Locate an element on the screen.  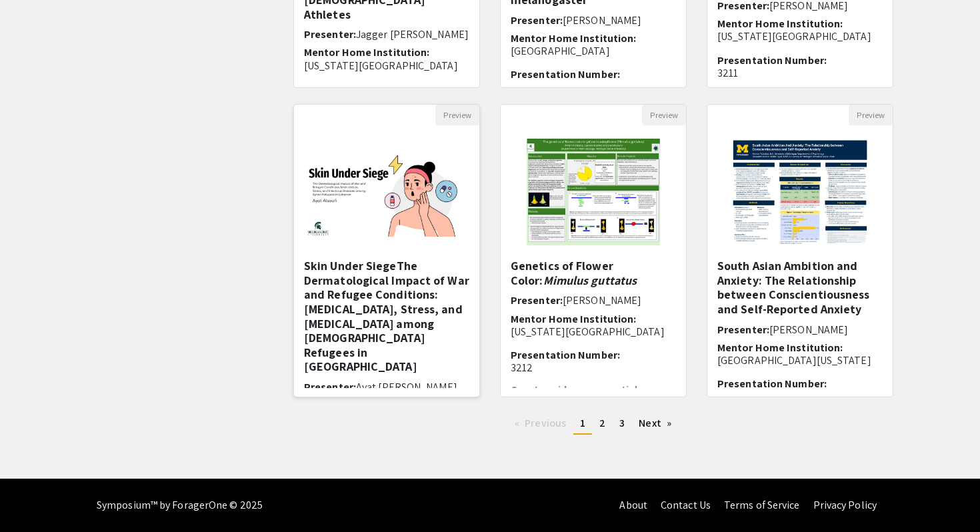
img: <p>Genetics of Flower Color: <em>Mimulus guttatus</em></p> is located at coordinates (594, 192).